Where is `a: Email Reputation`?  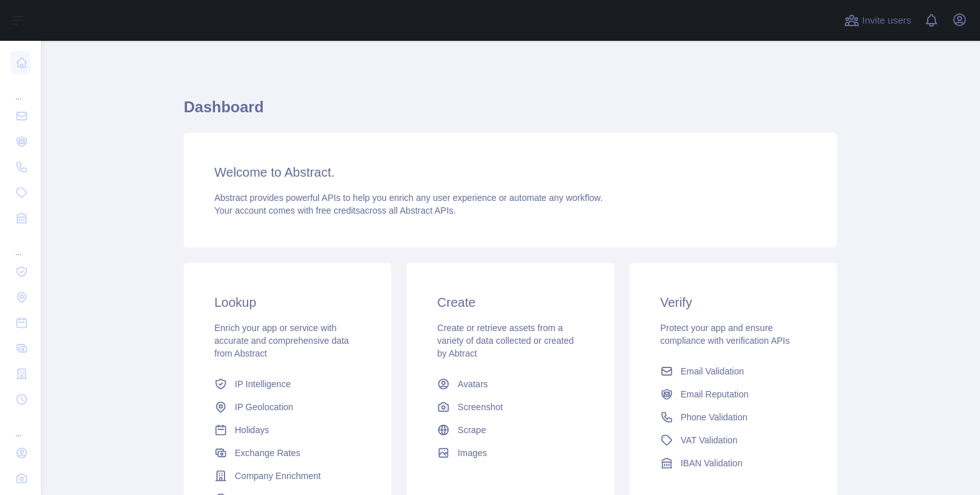
a: Email Reputation is located at coordinates (734, 394).